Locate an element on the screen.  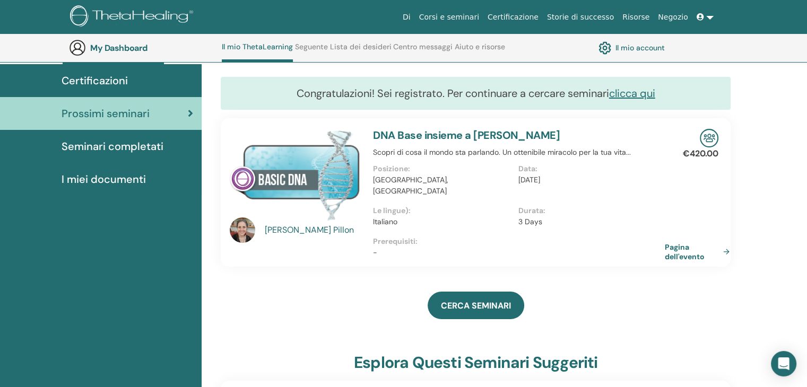
a: Pagina dell'evento is located at coordinates (699, 252).